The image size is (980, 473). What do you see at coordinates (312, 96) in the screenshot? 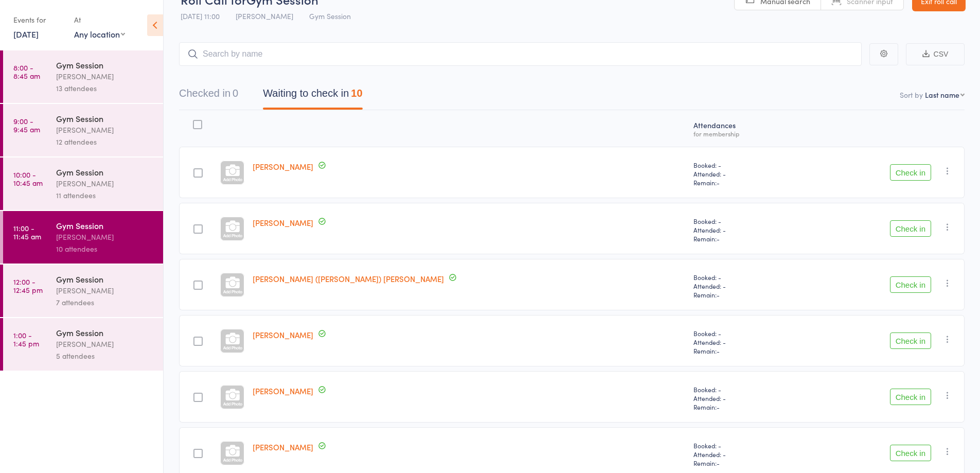
I see `button: Waiting to check in10` at bounding box center [312, 96].